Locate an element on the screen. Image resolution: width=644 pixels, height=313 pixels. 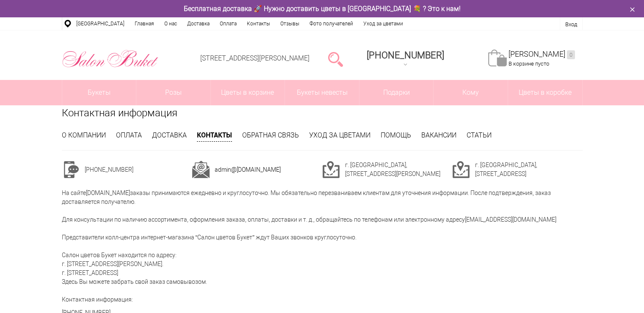
a: О нас is located at coordinates (170, 23).